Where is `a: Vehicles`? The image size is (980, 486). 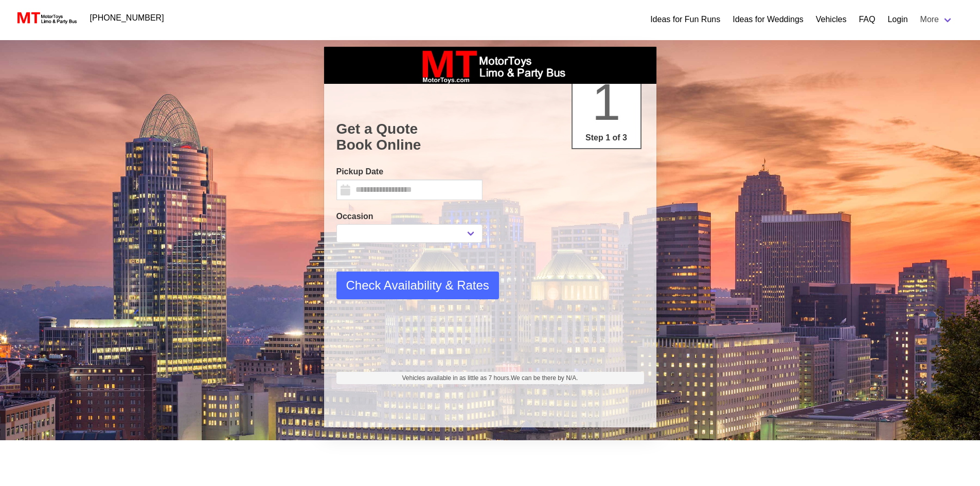
a: Vehicles is located at coordinates (831, 20).